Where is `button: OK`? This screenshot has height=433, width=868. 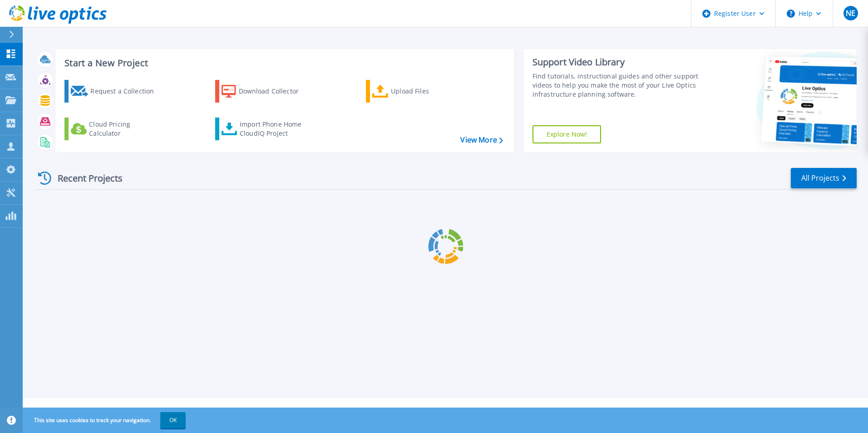
button: OK is located at coordinates (173, 421).